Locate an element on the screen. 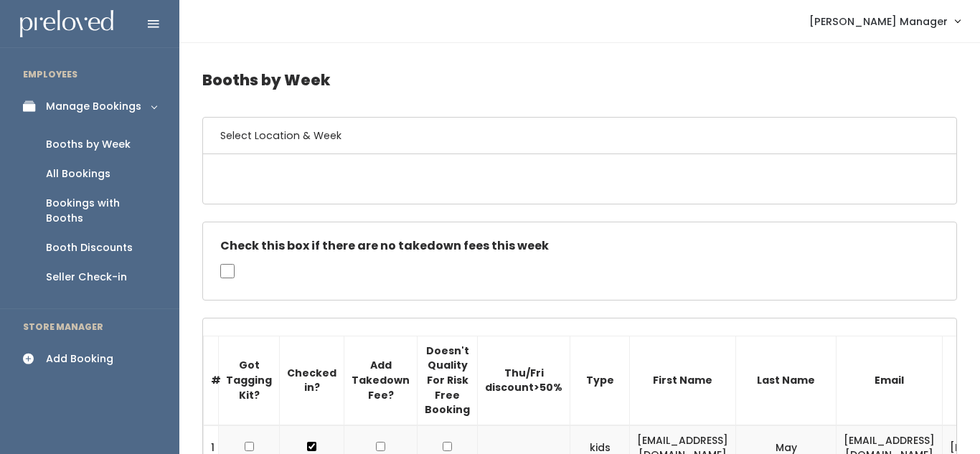 The height and width of the screenshot is (454, 980). h5: Check this box if there are no takedown fees this week is located at coordinates (580, 246).